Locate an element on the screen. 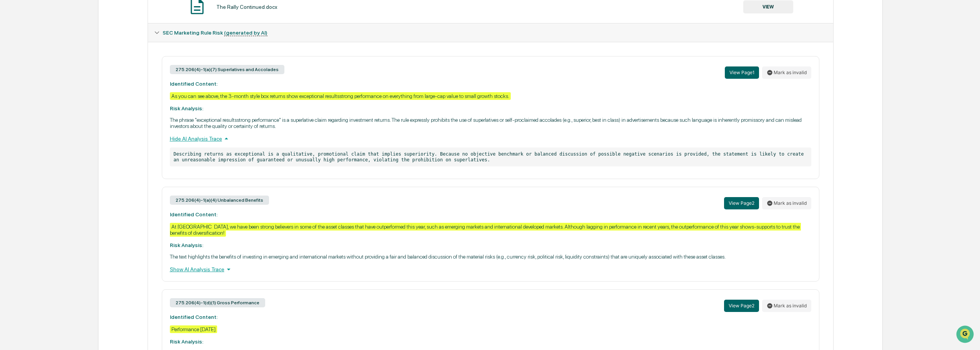 The image size is (980, 350). p: The text highlights the benefits of investing in emerging and international markets without provi... is located at coordinates (490, 256).